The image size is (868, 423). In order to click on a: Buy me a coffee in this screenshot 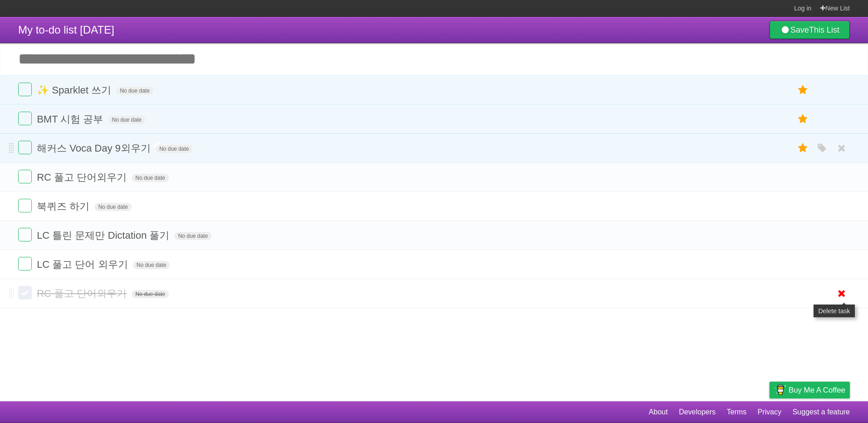, I will do `click(809, 390)`.